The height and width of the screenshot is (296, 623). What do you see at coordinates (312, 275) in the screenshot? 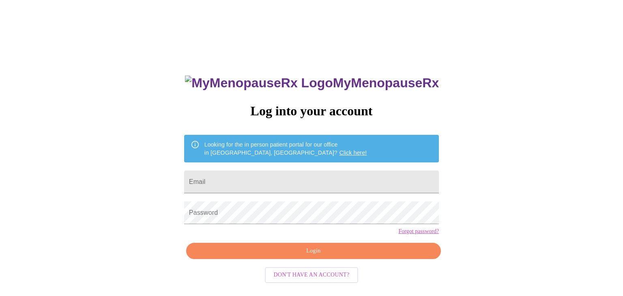
I see `button: Don't have an account?` at bounding box center [312, 275].